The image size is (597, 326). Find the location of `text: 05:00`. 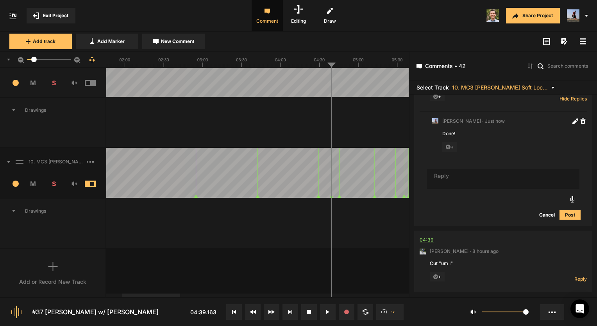

text: 05:00 is located at coordinates (358, 60).